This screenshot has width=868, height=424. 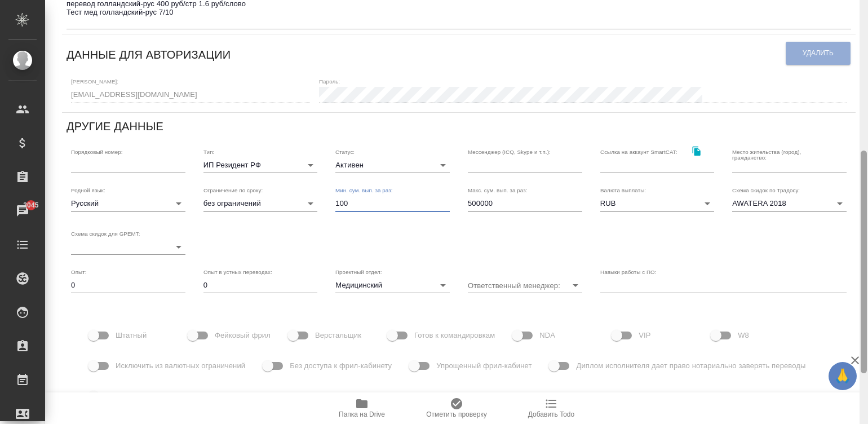 I want to click on label: Пароль:, so click(x=329, y=82).